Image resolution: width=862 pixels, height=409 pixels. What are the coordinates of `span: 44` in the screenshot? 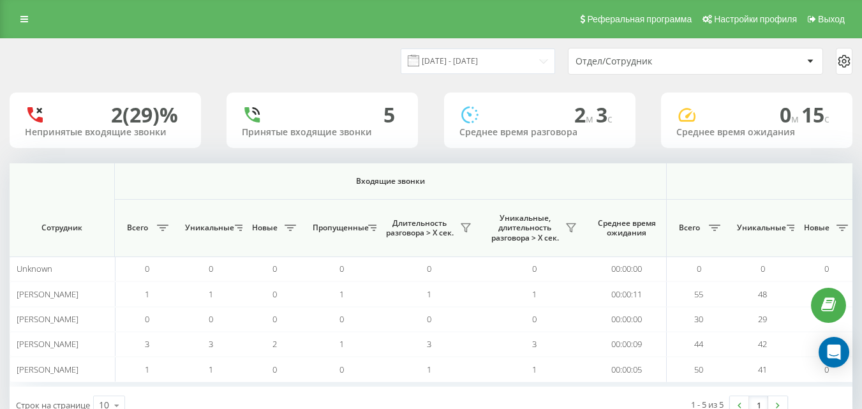 It's located at (699, 344).